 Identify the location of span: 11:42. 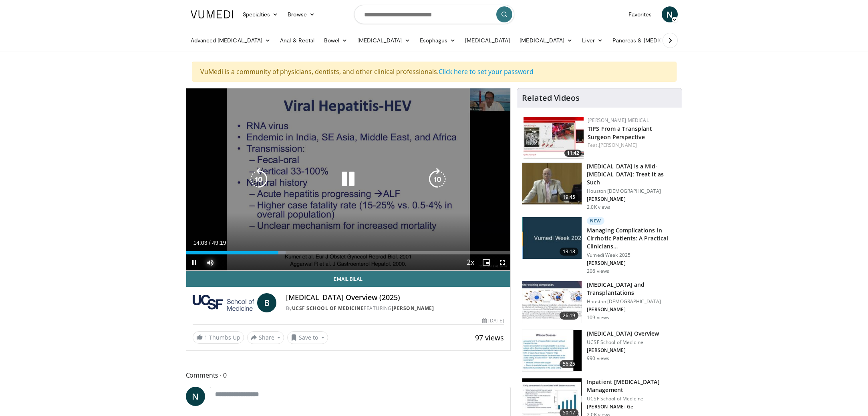
(573, 153).